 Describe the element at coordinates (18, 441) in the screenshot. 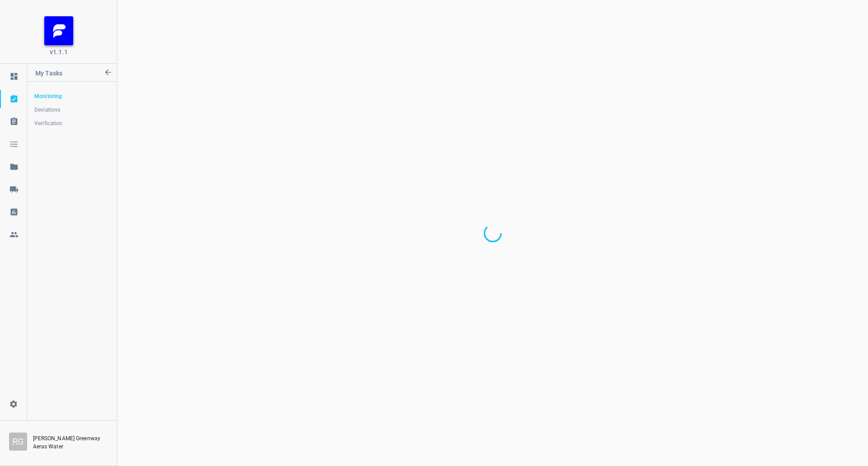

I see `div: R G` at that location.